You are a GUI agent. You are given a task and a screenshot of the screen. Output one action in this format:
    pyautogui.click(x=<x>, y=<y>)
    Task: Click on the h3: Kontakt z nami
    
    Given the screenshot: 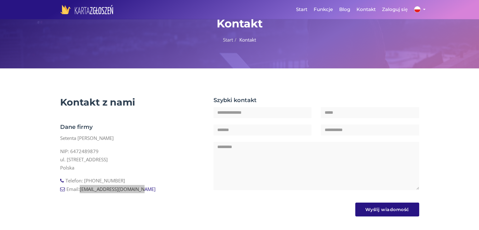 What is the action you would take?
    pyautogui.click(x=132, y=102)
    